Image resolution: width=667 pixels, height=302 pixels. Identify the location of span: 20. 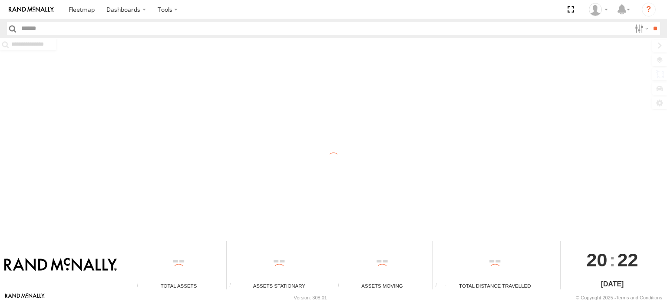
(597, 260).